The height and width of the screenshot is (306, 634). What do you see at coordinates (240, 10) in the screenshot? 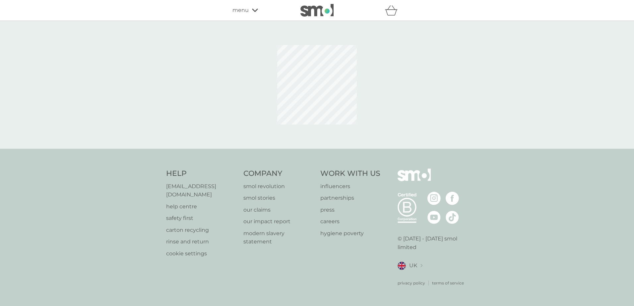
I see `span: menu` at bounding box center [240, 10].